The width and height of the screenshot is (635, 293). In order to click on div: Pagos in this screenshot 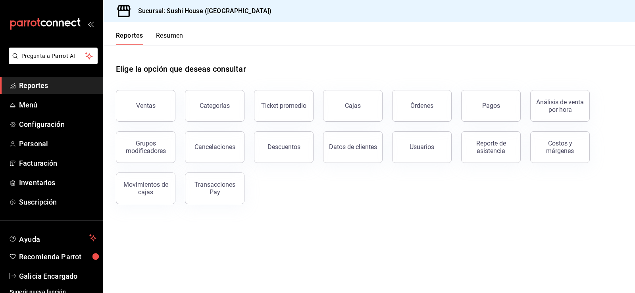, I will do `click(491, 106)`.